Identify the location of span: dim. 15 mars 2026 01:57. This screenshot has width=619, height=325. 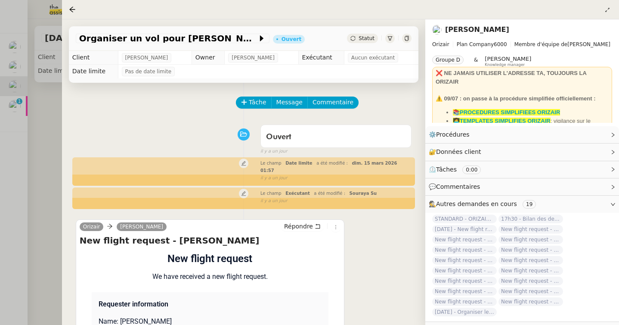
(329, 167).